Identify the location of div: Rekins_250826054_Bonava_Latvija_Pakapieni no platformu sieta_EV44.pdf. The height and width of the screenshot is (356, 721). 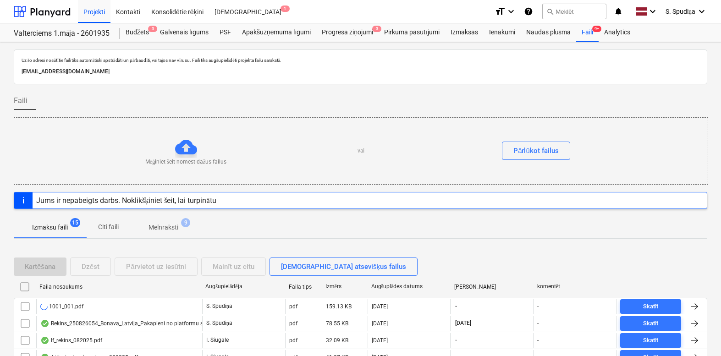
(139, 323).